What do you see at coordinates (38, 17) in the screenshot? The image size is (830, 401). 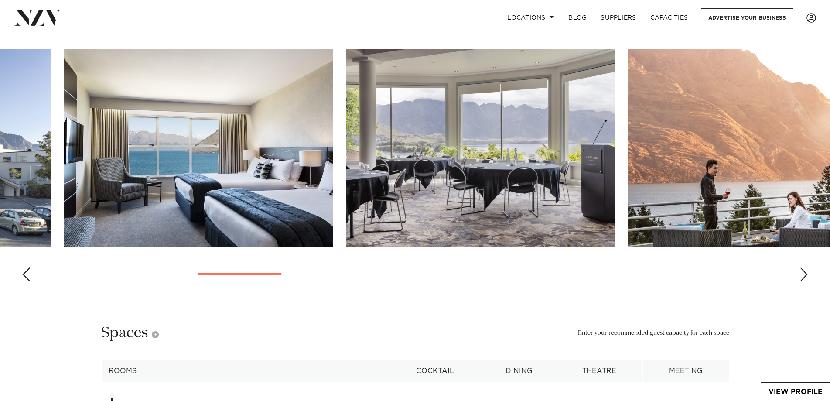 I see `img: nzv-logo.png` at bounding box center [38, 17].